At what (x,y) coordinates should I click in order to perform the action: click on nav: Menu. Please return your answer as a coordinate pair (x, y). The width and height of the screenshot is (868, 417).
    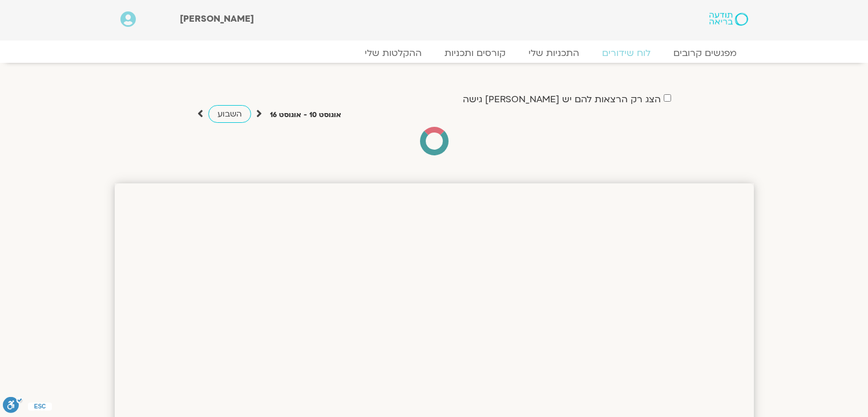
    Looking at the image, I should click on (434, 53).